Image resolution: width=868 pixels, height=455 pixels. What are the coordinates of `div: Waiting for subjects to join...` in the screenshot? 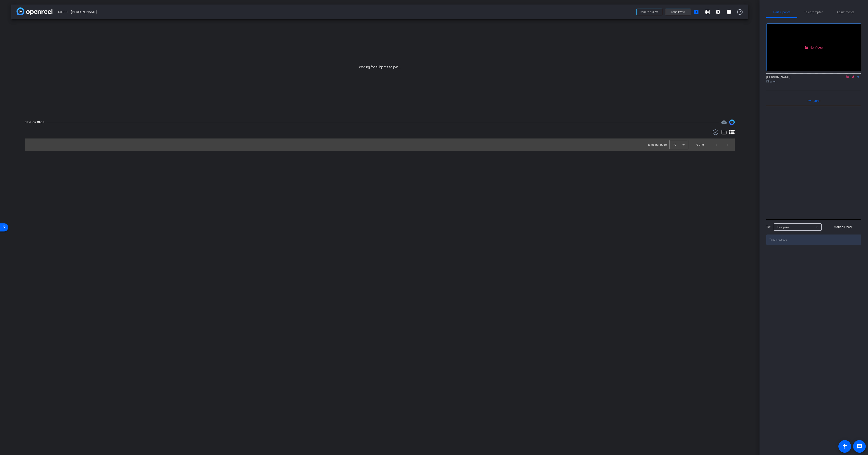 It's located at (380, 67).